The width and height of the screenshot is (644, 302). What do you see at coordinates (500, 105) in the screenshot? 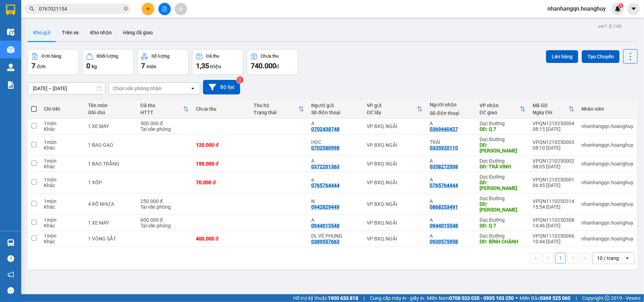
I see `div: VP nhận` at bounding box center [500, 105].